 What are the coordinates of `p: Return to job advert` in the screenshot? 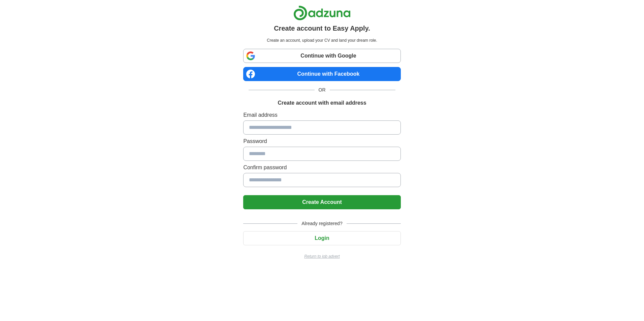 It's located at (322, 257).